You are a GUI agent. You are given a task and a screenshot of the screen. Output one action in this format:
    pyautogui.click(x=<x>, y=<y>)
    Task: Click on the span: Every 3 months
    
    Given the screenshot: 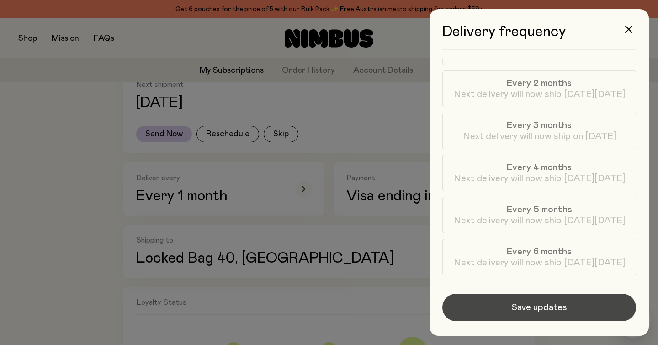 What is the action you would take?
    pyautogui.click(x=539, y=125)
    